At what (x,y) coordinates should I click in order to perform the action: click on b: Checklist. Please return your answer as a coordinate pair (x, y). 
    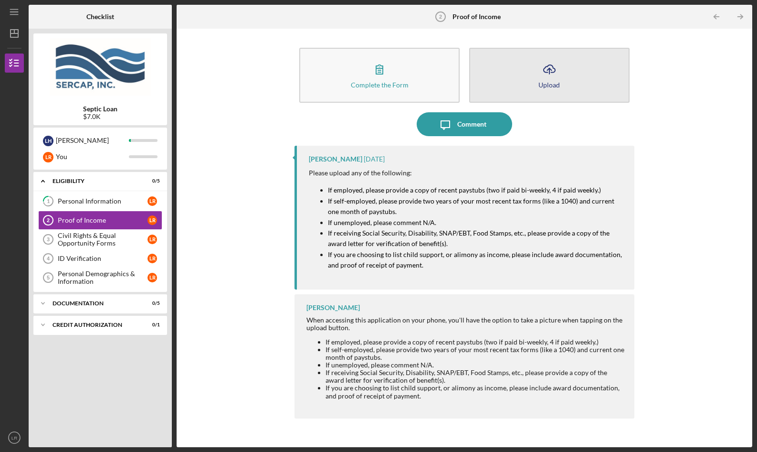
    Looking at the image, I should click on (100, 17).